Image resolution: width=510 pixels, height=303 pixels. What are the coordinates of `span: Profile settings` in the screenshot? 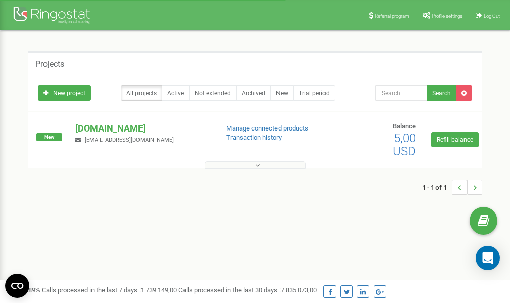 It's located at (447, 16).